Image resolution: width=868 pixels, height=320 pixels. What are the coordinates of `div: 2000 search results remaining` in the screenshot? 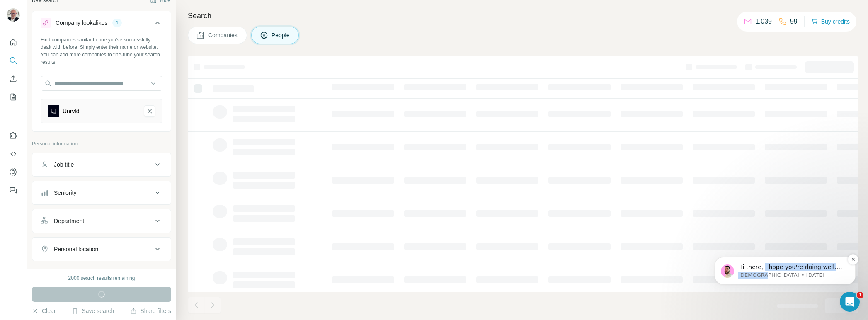 It's located at (102, 278).